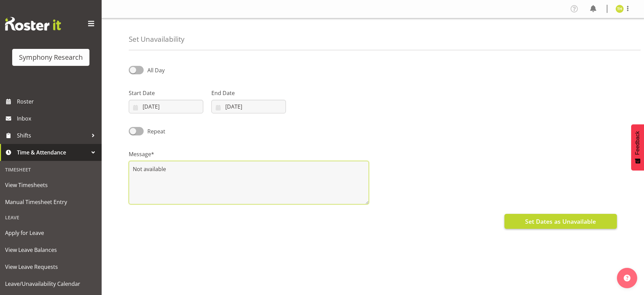 The image size is (644, 295). Describe the element at coordinates (51, 233) in the screenshot. I see `a: Apply for Leave` at that location.